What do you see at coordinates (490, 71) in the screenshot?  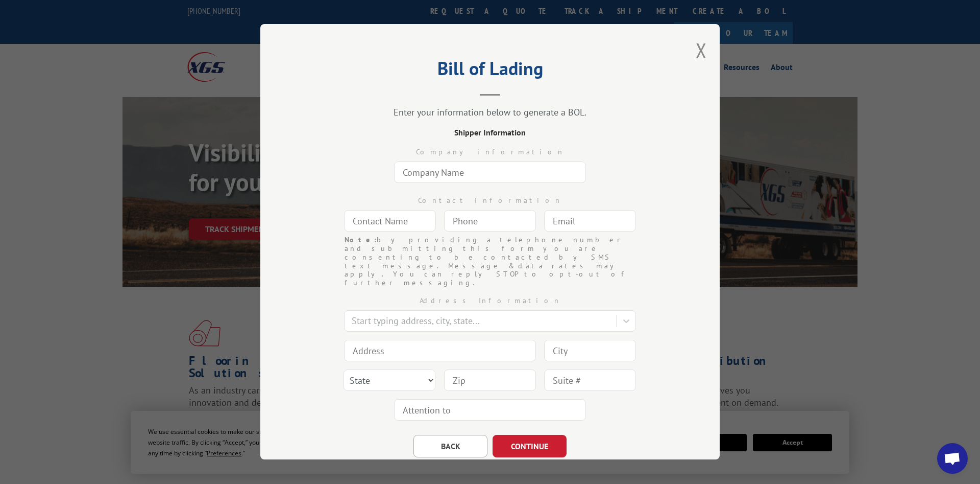 I see `h2: Bill of Lading` at bounding box center [490, 71].